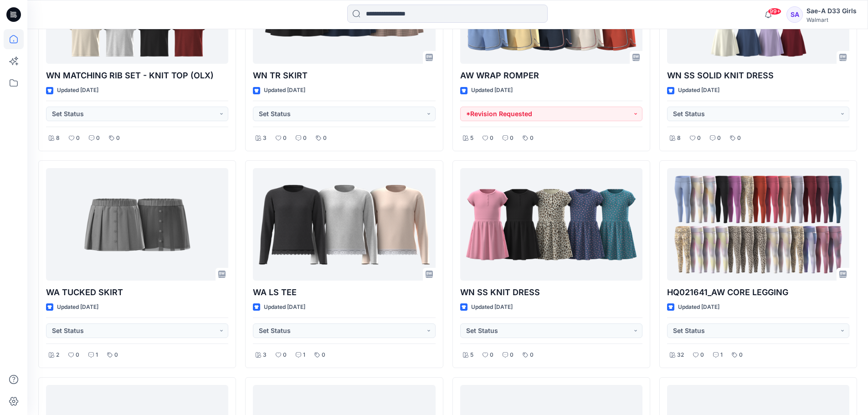  What do you see at coordinates (137, 293) in the screenshot?
I see `p: WA TUCKED SKIRT` at bounding box center [137, 293].